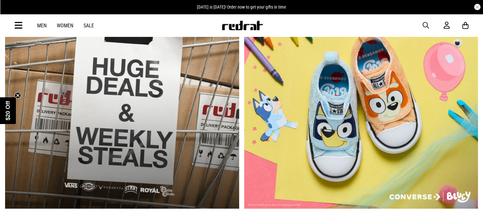 This screenshot has height=221, width=483. Describe the element at coordinates (89, 25) in the screenshot. I see `a: Sale` at that location.